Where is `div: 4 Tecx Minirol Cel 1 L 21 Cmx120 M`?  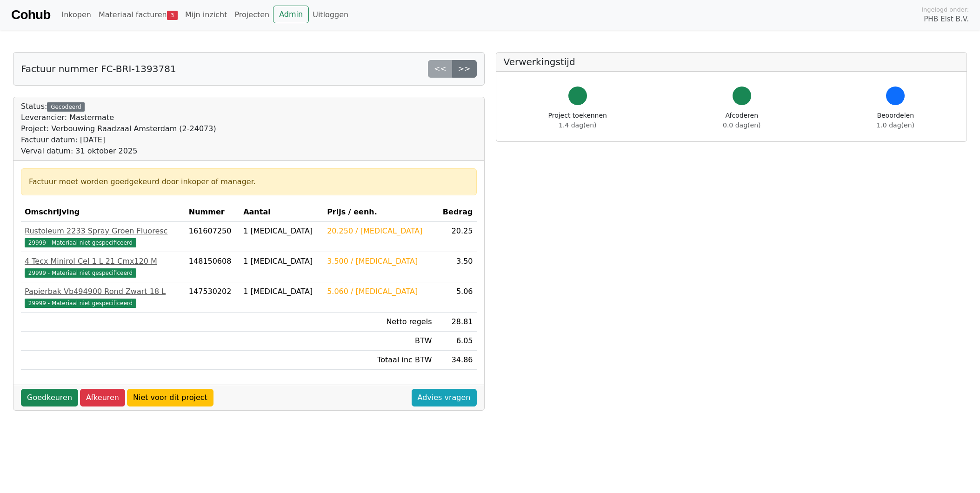
div: 4 Tecx Minirol Cel 1 L 21 Cmx120 M is located at coordinates (103, 261).